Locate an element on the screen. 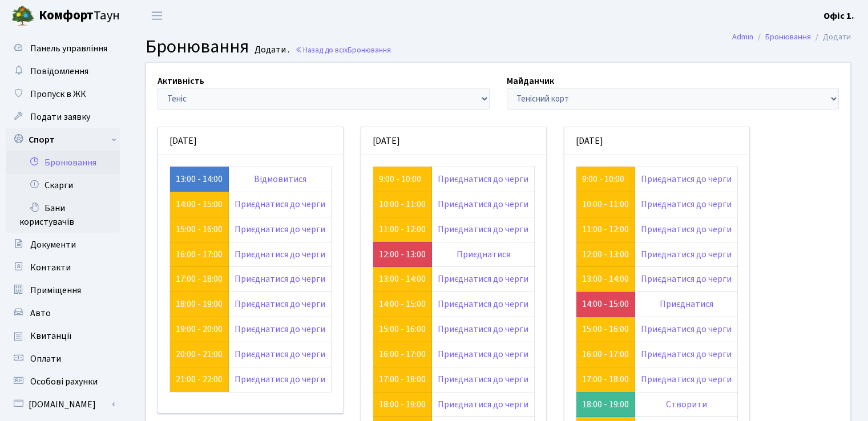  a: 19:00 - 20:00 is located at coordinates (200, 329).